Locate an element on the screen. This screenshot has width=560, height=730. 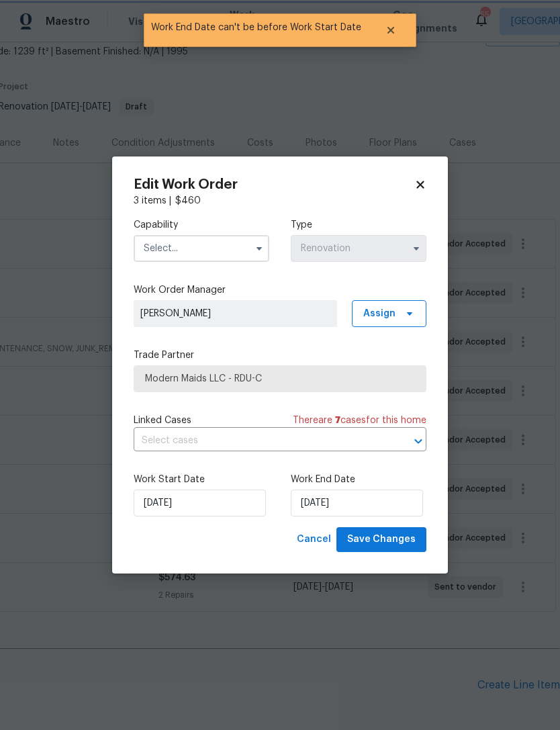
span: Assign is located at coordinates (379, 313).